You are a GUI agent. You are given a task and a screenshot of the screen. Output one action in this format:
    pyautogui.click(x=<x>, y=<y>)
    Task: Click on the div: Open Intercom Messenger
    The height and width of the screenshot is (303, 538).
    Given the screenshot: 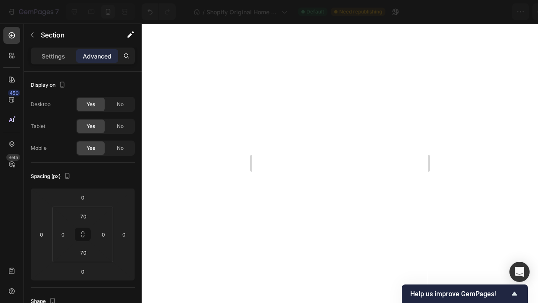 What is the action you would take?
    pyautogui.click(x=519, y=271)
    